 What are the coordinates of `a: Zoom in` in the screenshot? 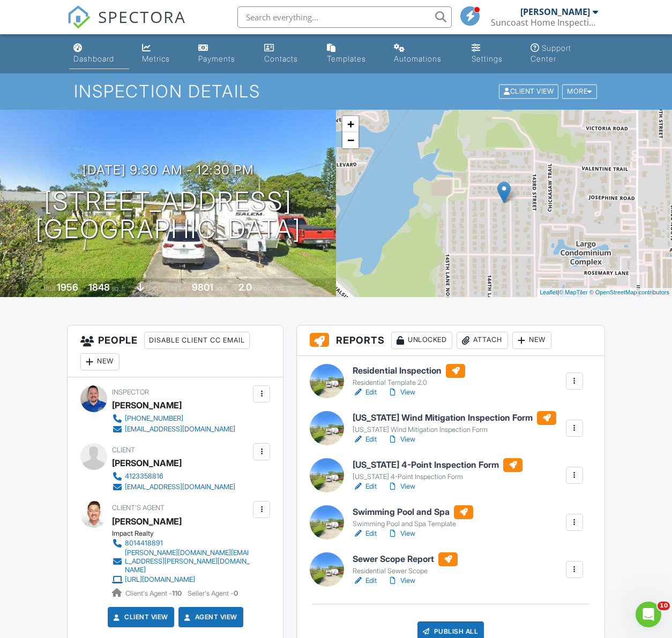 It's located at (350, 124).